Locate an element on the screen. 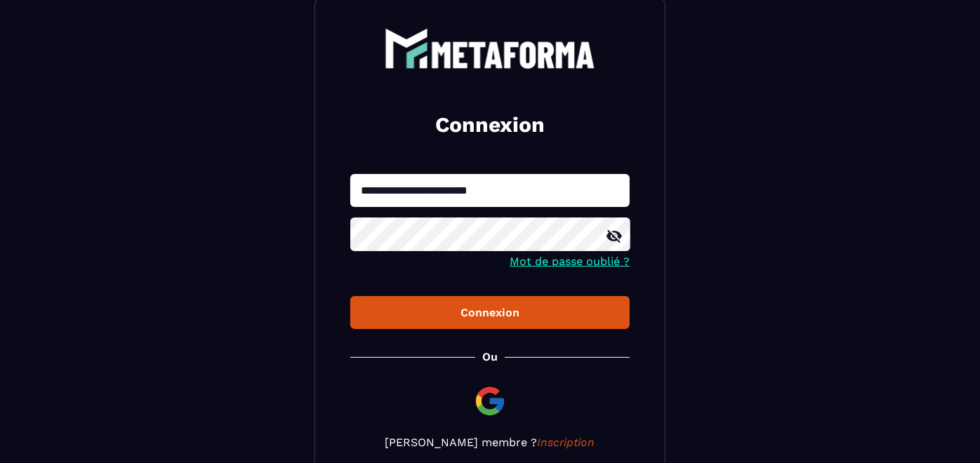 The height and width of the screenshot is (463, 980). img: google is located at coordinates (490, 401).